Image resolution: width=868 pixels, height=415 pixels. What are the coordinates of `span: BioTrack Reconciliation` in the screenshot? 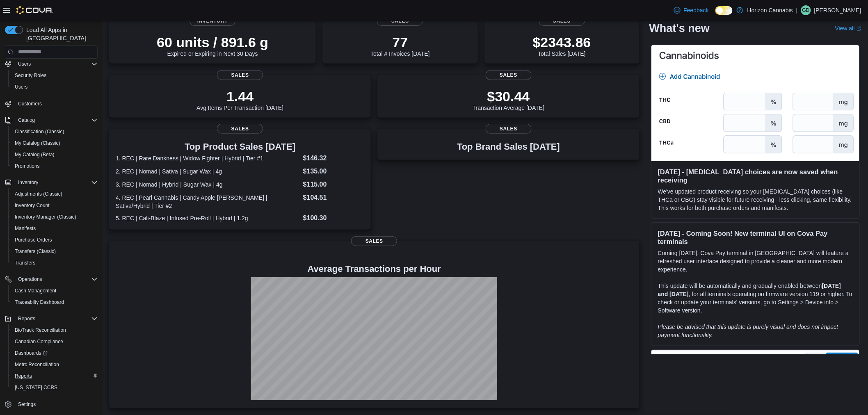 It's located at (55, 330).